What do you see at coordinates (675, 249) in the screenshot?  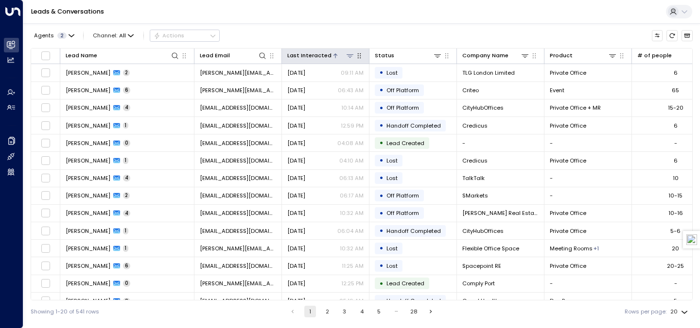 I see `div: 20` at bounding box center [675, 249].